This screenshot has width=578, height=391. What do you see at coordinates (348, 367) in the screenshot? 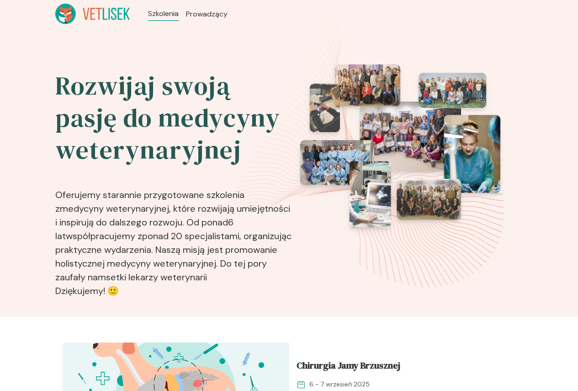
I see `span: Chirurgia Jamy Brzusznej` at bounding box center [348, 367].